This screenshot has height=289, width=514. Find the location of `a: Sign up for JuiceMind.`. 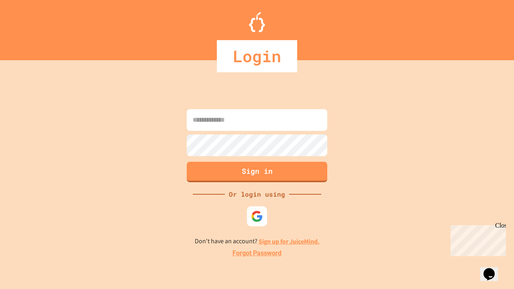

a: Sign up for JuiceMind. is located at coordinates (289, 241).